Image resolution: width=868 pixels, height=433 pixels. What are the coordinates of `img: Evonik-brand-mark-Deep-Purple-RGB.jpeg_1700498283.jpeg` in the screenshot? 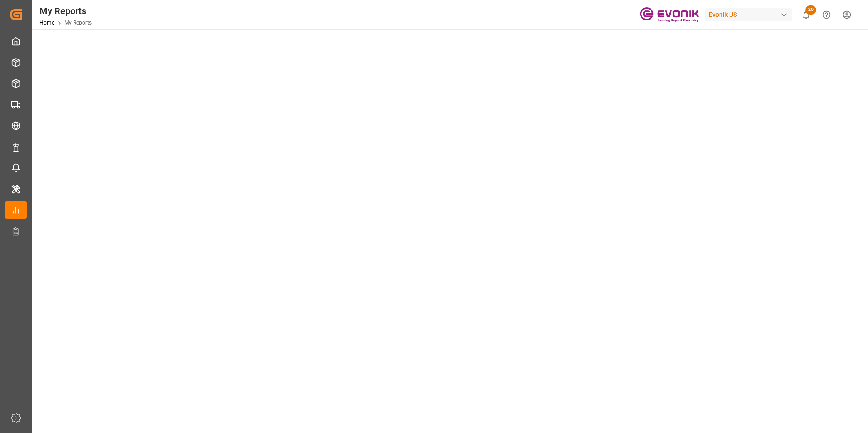 It's located at (669, 14).